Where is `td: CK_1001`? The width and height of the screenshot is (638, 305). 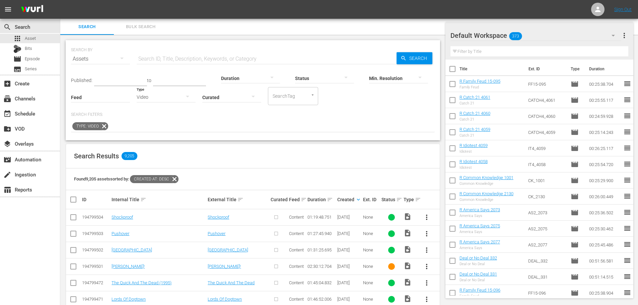
td: CK_1001 is located at coordinates (547, 180).